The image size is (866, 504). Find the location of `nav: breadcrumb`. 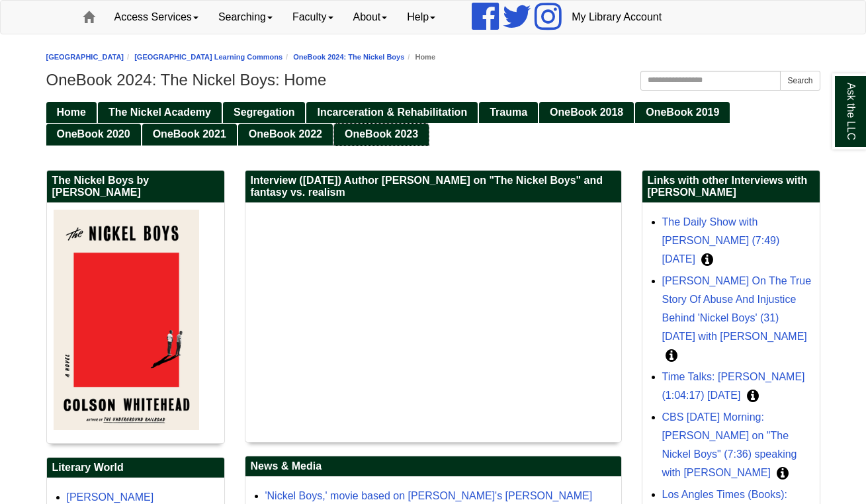

nav: breadcrumb is located at coordinates (433, 57).